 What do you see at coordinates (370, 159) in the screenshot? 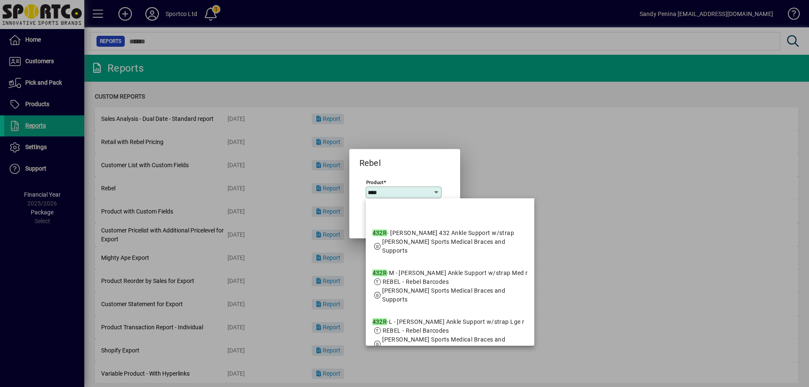
I see `h2: Rebel` at bounding box center [370, 159].